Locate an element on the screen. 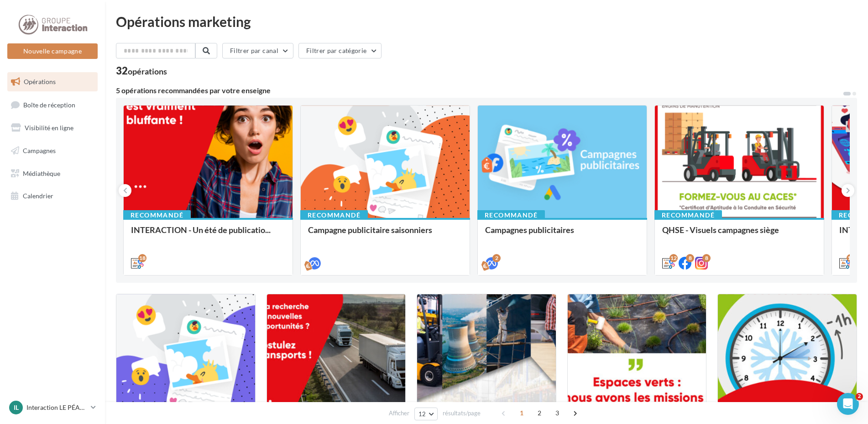  a: Opérations is located at coordinates (53, 82).